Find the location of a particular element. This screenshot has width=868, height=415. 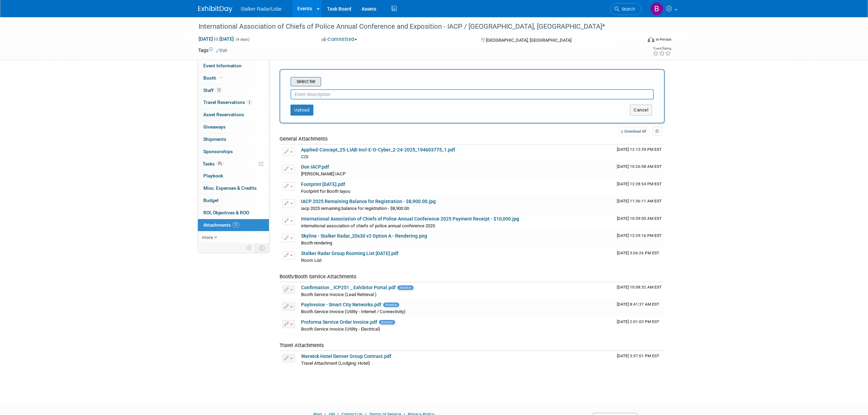

span: 12 is located at coordinates (219, 90).